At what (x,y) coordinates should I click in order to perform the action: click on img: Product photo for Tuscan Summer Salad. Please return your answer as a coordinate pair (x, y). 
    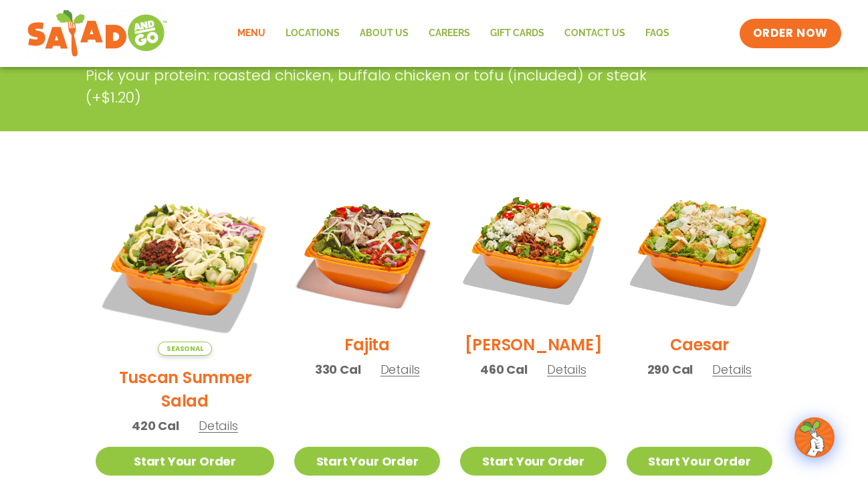
    Looking at the image, I should click on (185, 266).